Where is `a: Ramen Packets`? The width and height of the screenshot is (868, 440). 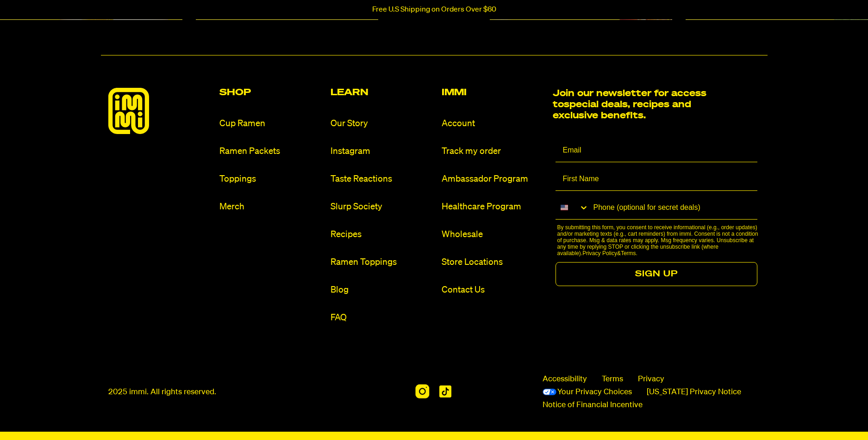
a: Ramen Packets is located at coordinates (271, 151).